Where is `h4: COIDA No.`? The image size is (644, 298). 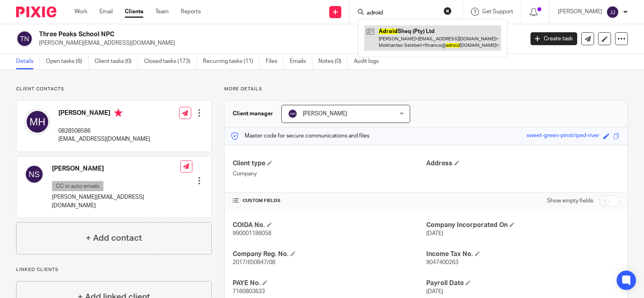 h4: COIDA No. is located at coordinates (329, 225).